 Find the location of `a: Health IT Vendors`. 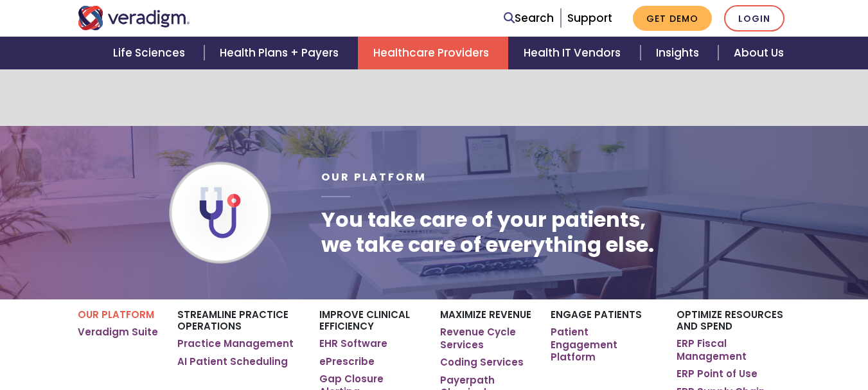

a: Health IT Vendors is located at coordinates (574, 53).